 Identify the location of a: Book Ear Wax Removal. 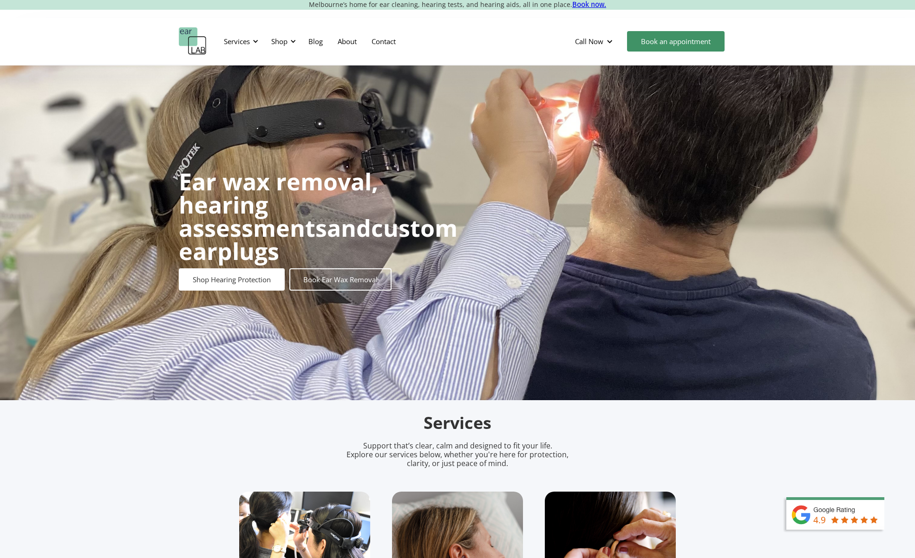
(341, 280).